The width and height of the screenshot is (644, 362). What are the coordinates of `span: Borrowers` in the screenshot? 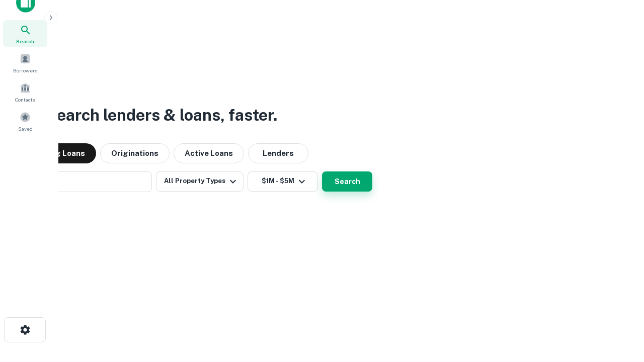 It's located at (25, 70).